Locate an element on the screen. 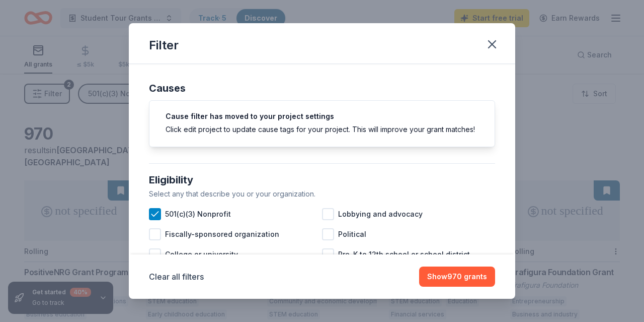 This screenshot has width=644, height=322. button: Clear all filters is located at coordinates (176, 276).